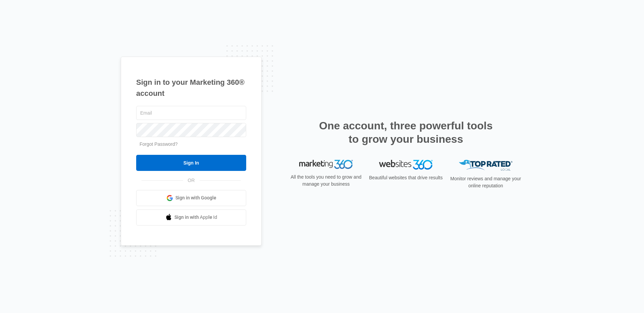 The width and height of the screenshot is (644, 313). Describe the element at coordinates (196, 217) in the screenshot. I see `span: Sign in with Apple Id` at that location.